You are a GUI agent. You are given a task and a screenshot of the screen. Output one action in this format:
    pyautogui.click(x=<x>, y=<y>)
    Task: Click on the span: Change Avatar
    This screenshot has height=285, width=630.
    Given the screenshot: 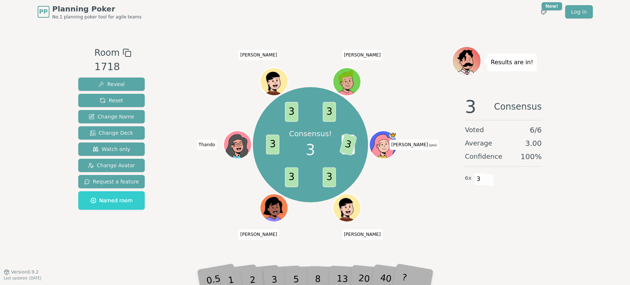 What is the action you would take?
    pyautogui.click(x=112, y=165)
    